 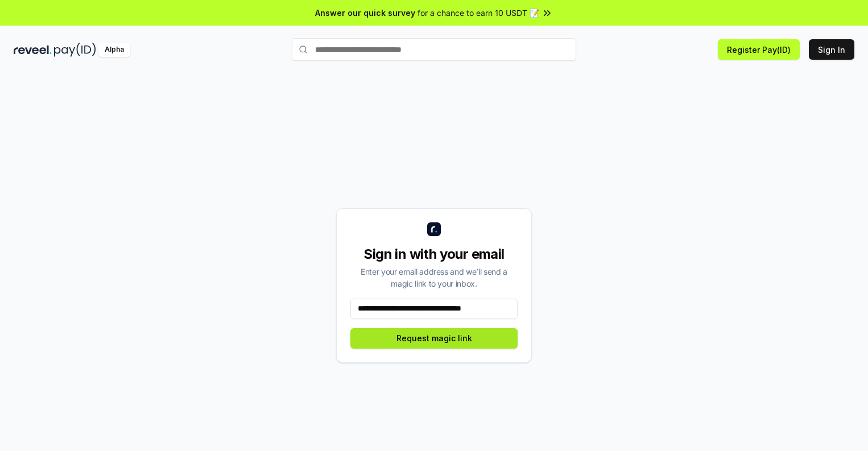 What do you see at coordinates (75, 49) in the screenshot?
I see `img: pay_id` at bounding box center [75, 49].